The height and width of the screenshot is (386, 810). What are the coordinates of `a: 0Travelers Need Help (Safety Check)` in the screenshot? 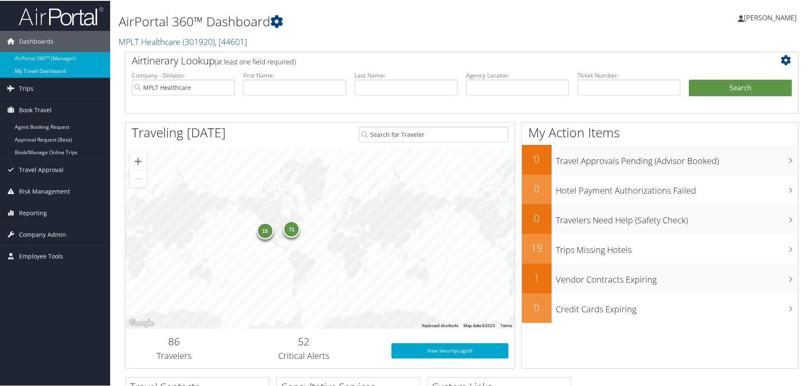 It's located at (660, 218).